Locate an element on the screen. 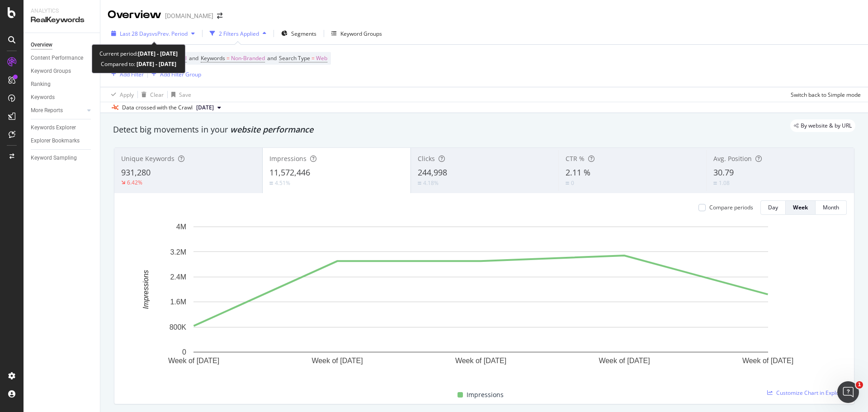  button: Switch back to Simple mode is located at coordinates (824, 94).